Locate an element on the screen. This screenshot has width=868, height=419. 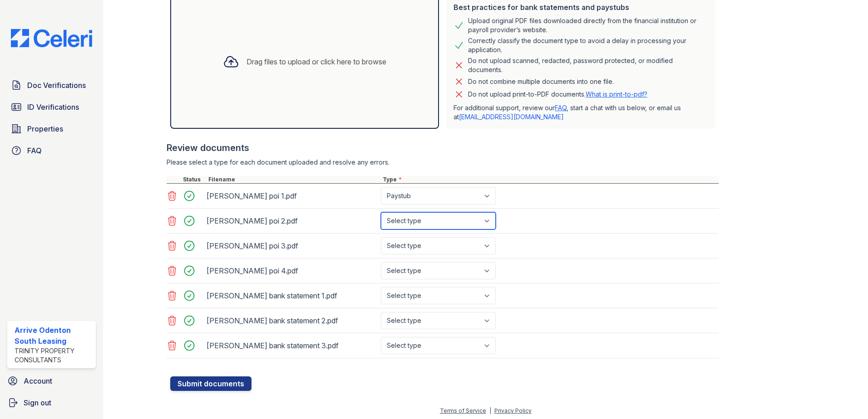
button: Submit documents is located at coordinates (211, 383).